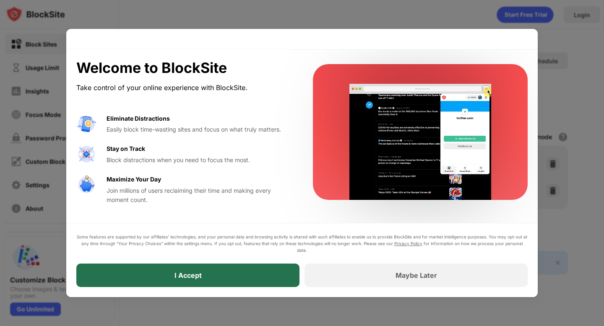  Describe the element at coordinates (408, 244) in the screenshot. I see `a: Privacy Policy` at that location.